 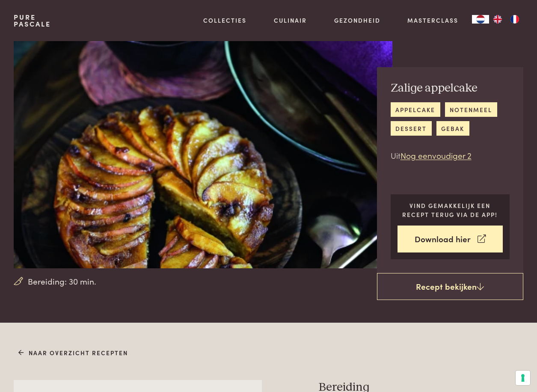 I want to click on p: Uit, so click(x=450, y=155).